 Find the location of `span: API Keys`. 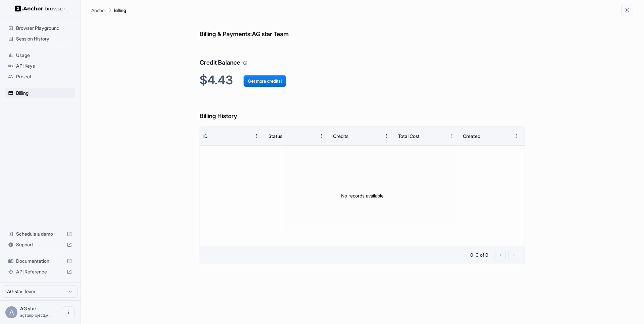

span: API Keys is located at coordinates (44, 66).